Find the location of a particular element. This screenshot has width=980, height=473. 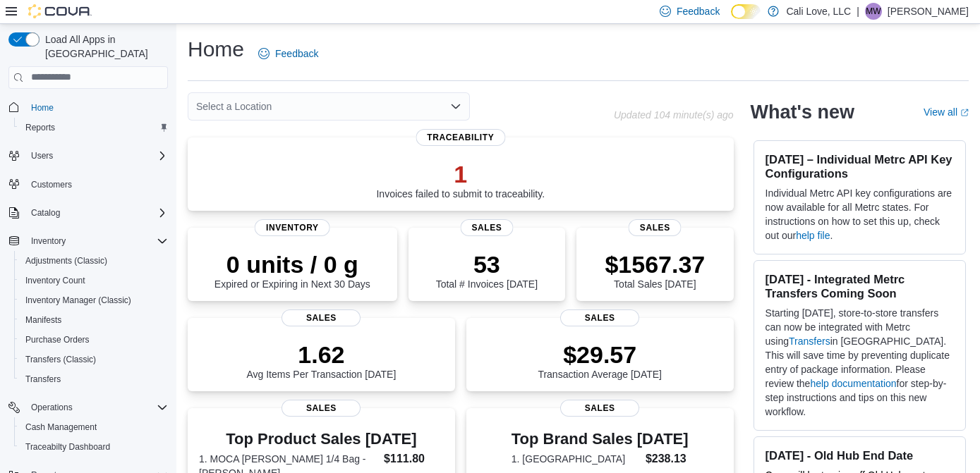

button: Traceabilty Dashboard is located at coordinates (94, 447).